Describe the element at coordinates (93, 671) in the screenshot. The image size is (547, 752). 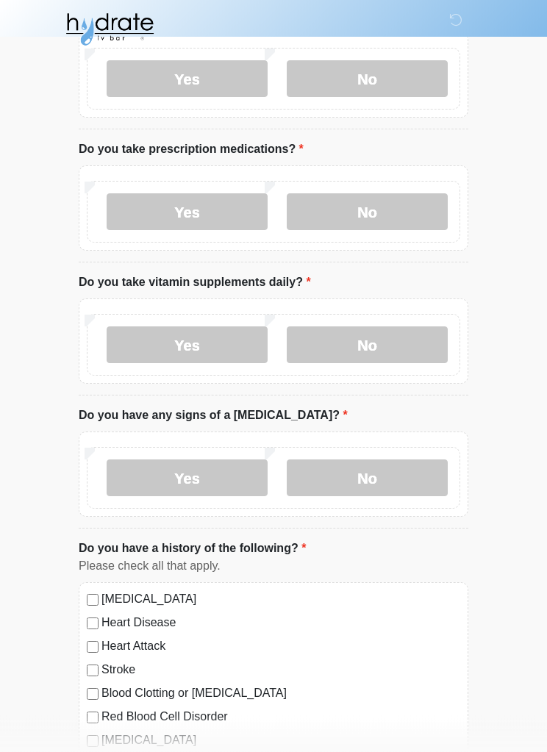
I see `input: Stroke` at that location.